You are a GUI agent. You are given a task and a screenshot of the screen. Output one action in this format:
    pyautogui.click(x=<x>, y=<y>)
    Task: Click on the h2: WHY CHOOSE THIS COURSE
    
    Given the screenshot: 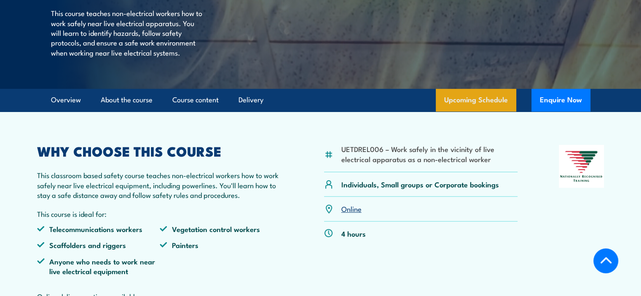 What is the action you would take?
    pyautogui.click(x=160, y=151)
    